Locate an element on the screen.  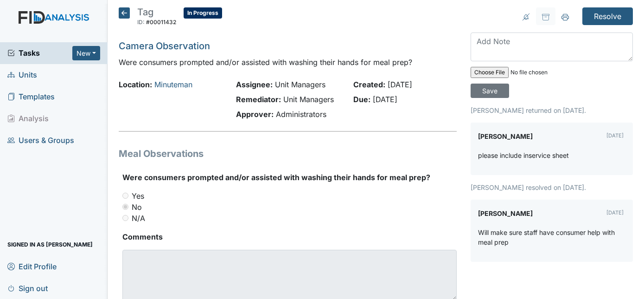
label: N/A is located at coordinates (138, 218).